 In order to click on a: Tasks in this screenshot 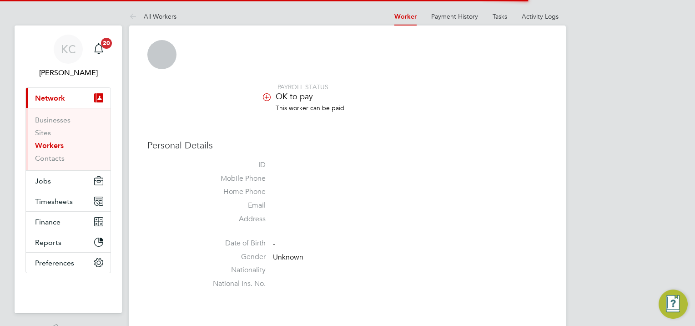, I will do `click(500, 16)`.